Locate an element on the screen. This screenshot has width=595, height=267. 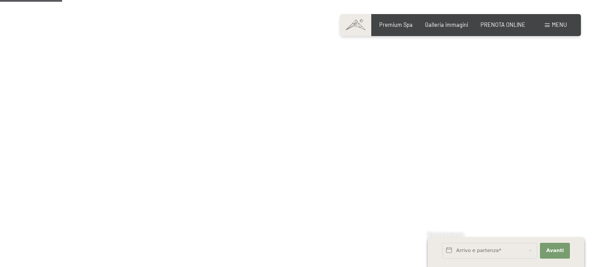
span: Premium Spa is located at coordinates (396, 25).